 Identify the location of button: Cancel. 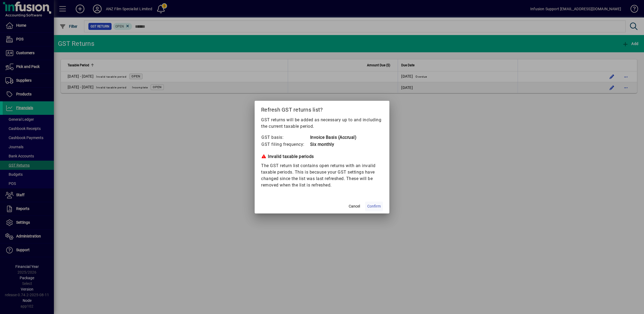
(354, 206).